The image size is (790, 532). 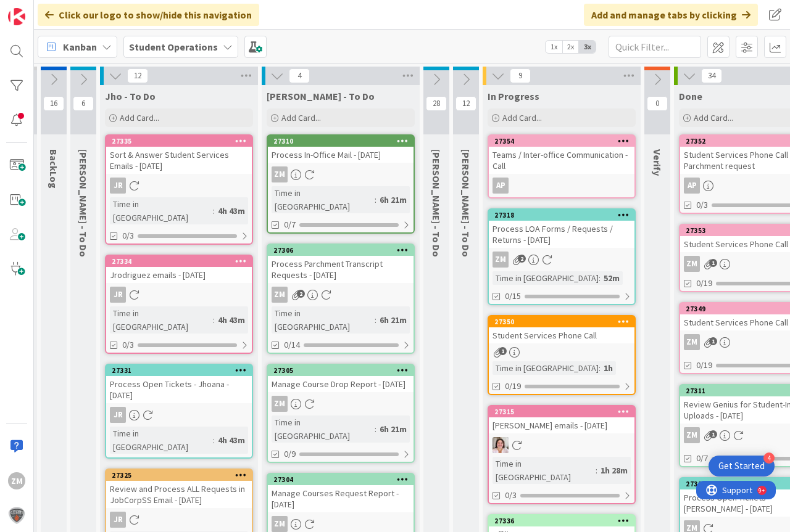 What do you see at coordinates (466, 103) in the screenshot?
I see `span: 12` at bounding box center [466, 103].